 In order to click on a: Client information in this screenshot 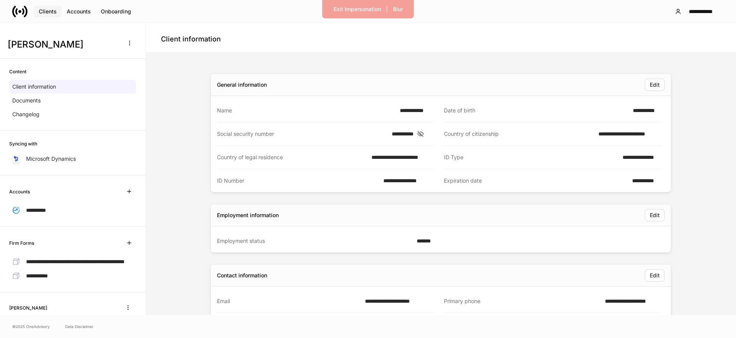, I will do `click(72, 87)`.